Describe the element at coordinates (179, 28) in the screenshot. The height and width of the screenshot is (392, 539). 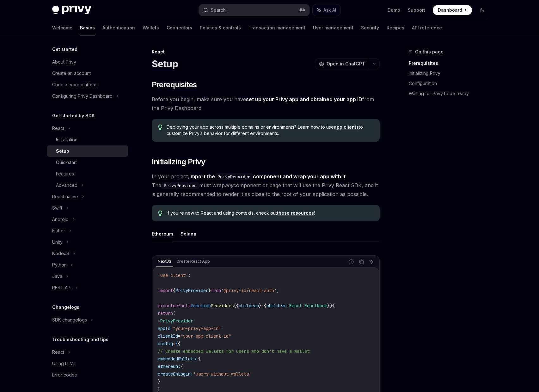
I see `a: Connectors` at that location.